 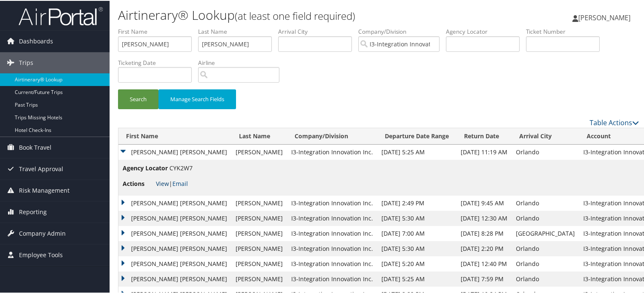 What do you see at coordinates (158, 62) in the screenshot?
I see `label: Ticketing Date` at bounding box center [158, 62].